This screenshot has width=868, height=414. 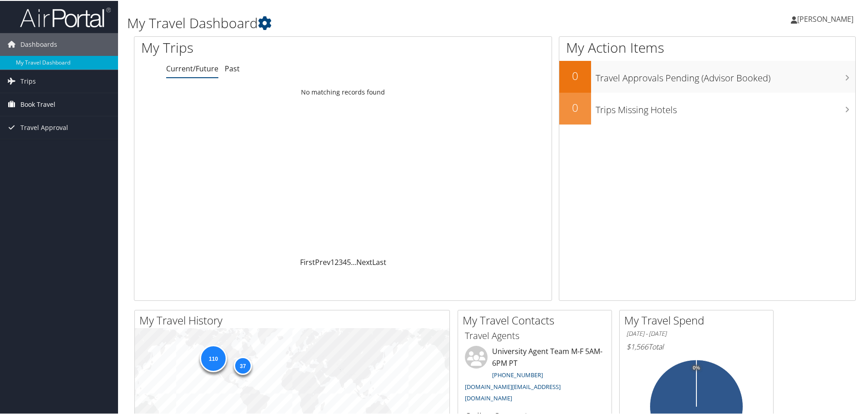 I want to click on a: 4, so click(x=345, y=261).